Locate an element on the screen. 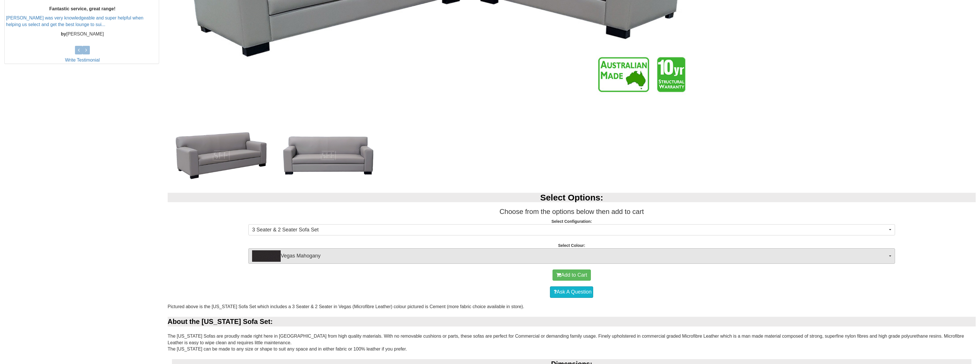 Image resolution: width=980 pixels, height=364 pixels. b: by is located at coordinates (64, 34).